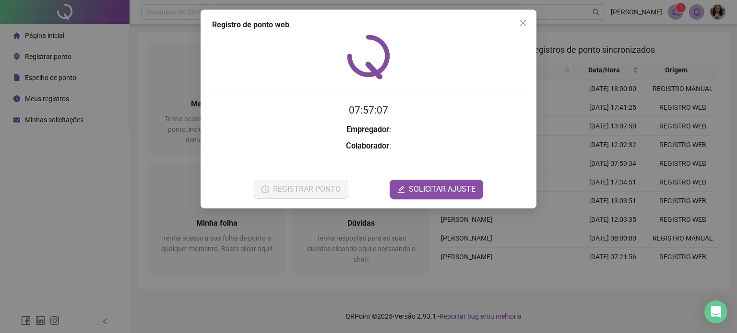  Describe the element at coordinates (401, 189) in the screenshot. I see `span: edit` at that location.